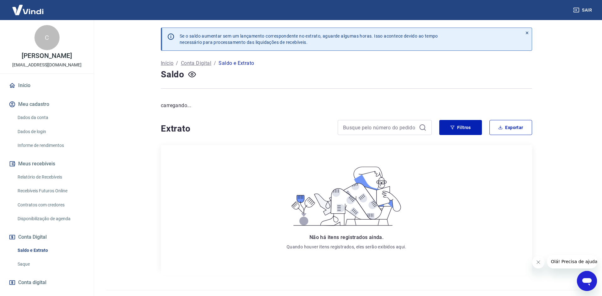 The width and height of the screenshot is (602, 296). I want to click on button: Conta Digital, so click(47, 237).